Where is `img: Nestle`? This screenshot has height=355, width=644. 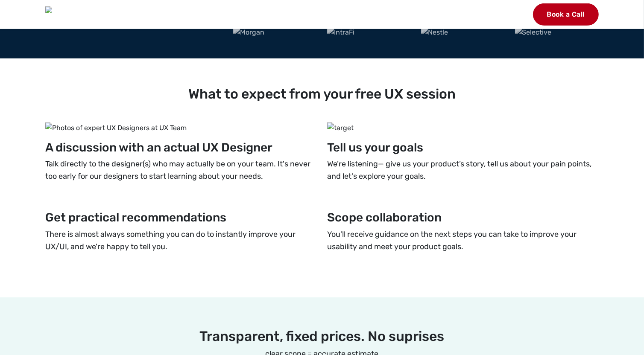
img: Nestle is located at coordinates (434, 33).